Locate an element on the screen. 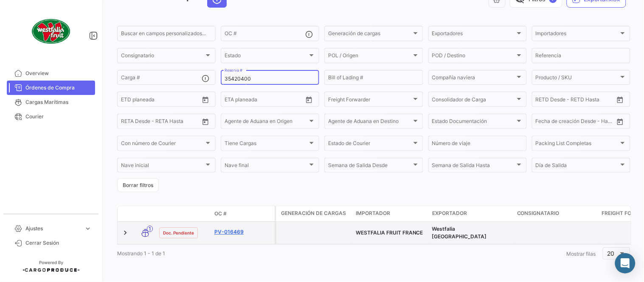 Image resolution: width=644 pixels, height=282 pixels. img: client-50.png is located at coordinates (51, 32).